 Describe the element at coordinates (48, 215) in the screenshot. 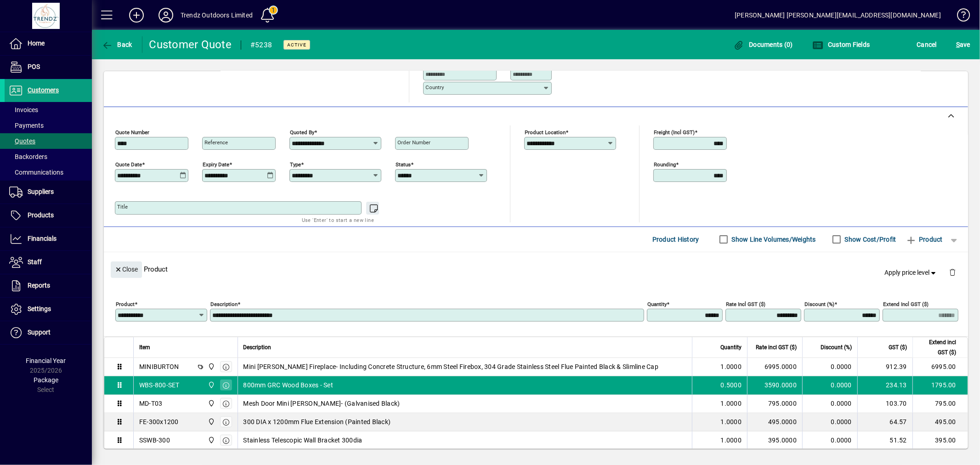

I see `a: Products` at that location.